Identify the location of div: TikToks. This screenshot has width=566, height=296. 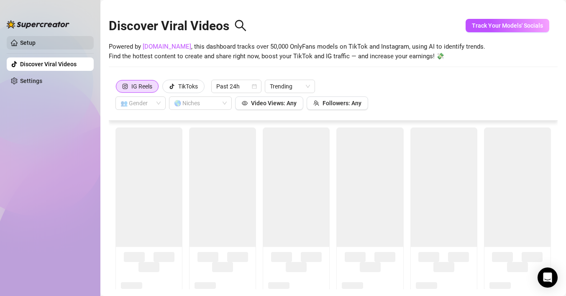
(188, 86).